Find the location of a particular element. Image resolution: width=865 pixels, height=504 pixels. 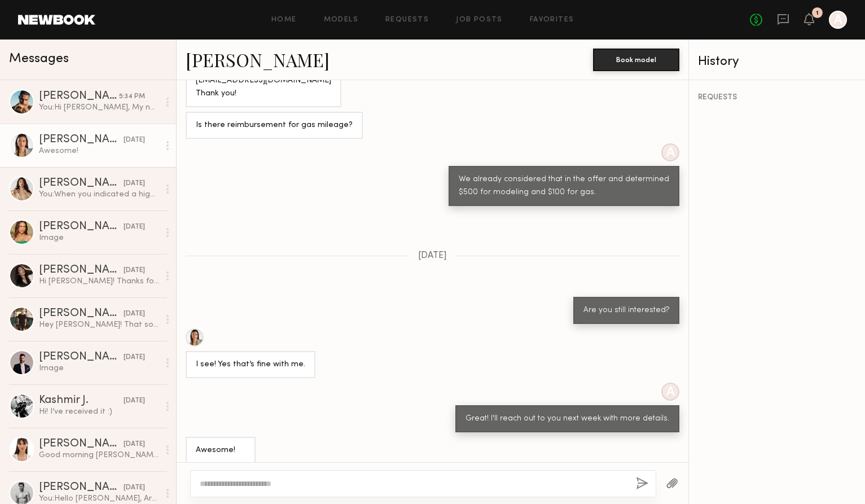

a: Requests is located at coordinates (407, 20).